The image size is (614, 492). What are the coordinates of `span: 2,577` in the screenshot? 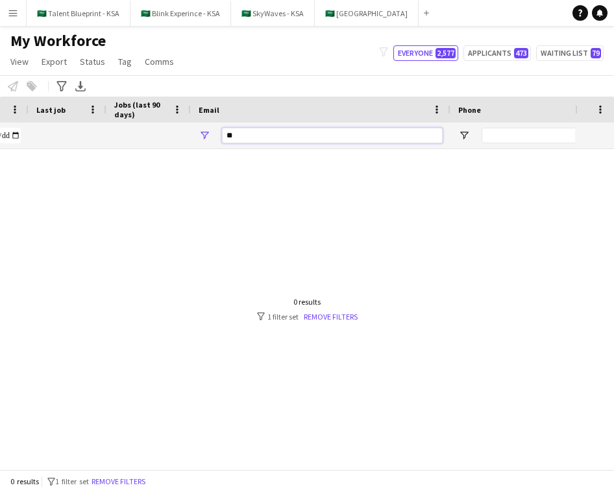 It's located at (445, 53).